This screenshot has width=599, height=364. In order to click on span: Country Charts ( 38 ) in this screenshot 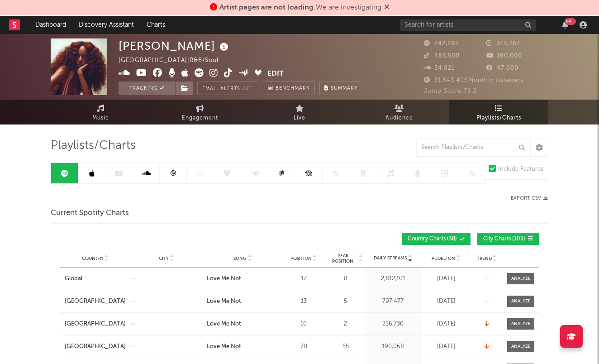, I will do `click(432, 239)`.